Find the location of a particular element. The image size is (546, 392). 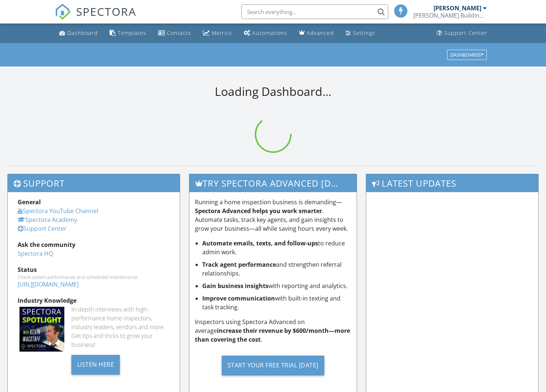

a: Listen Here is located at coordinates (96, 364).